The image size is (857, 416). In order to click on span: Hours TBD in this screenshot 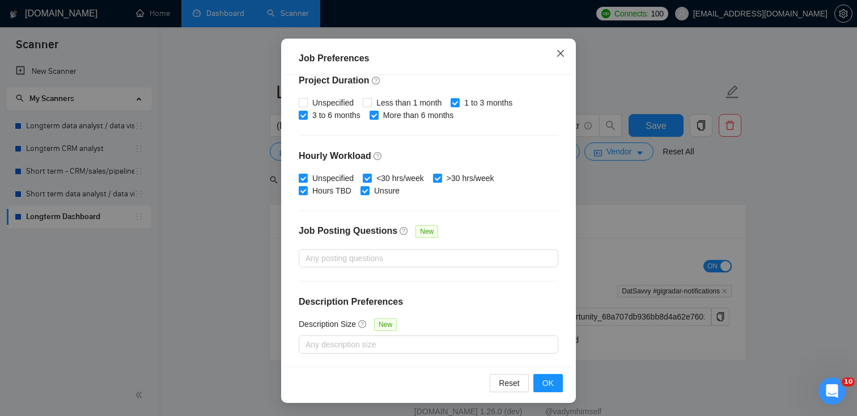, I will do `click(332, 190)`.